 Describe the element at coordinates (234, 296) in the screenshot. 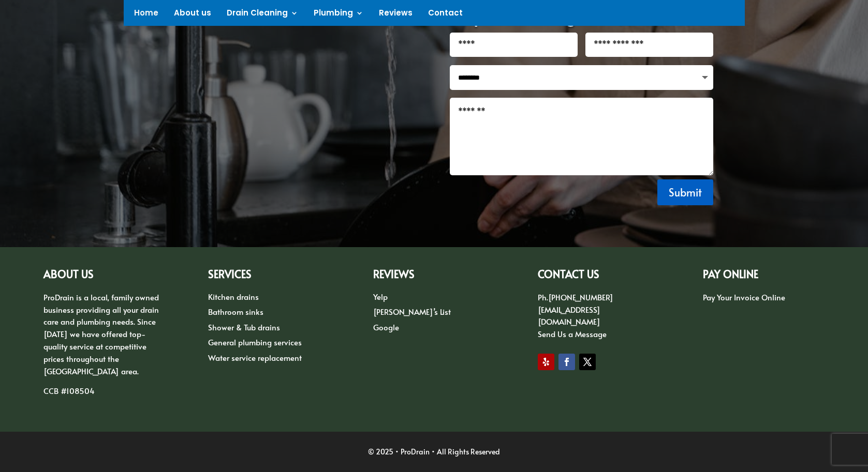

I see `a: Kitchen drains` at that location.